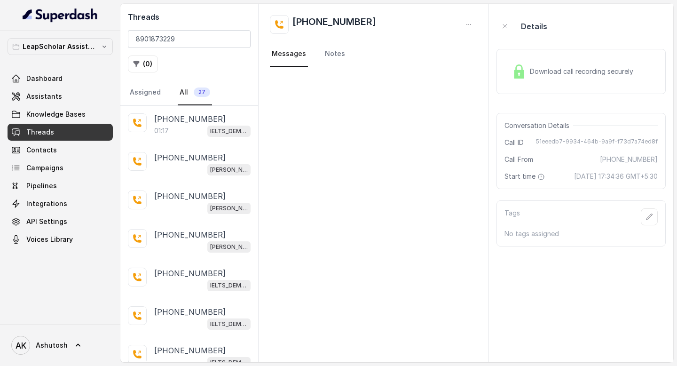 This screenshot has width=677, height=366. What do you see at coordinates (519, 159) in the screenshot?
I see `span: Call From` at bounding box center [519, 159].